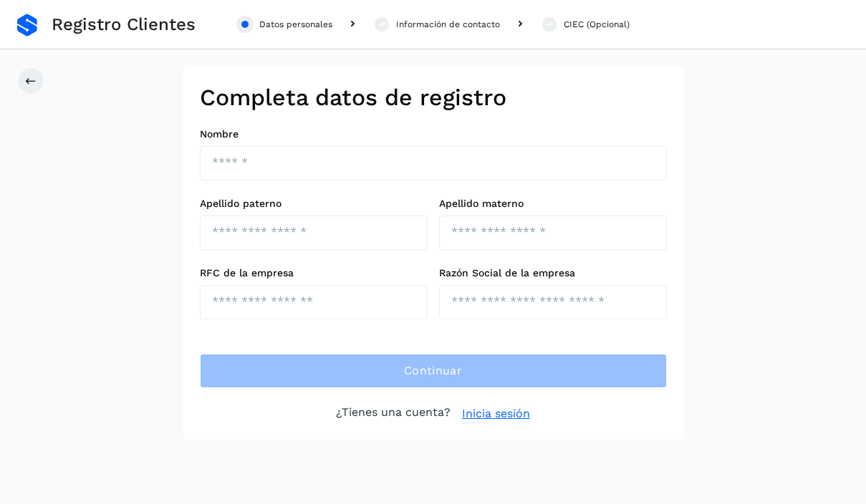 This screenshot has width=866, height=504. Describe the element at coordinates (597, 25) in the screenshot. I see `div: CIEC (Opcional)` at that location.